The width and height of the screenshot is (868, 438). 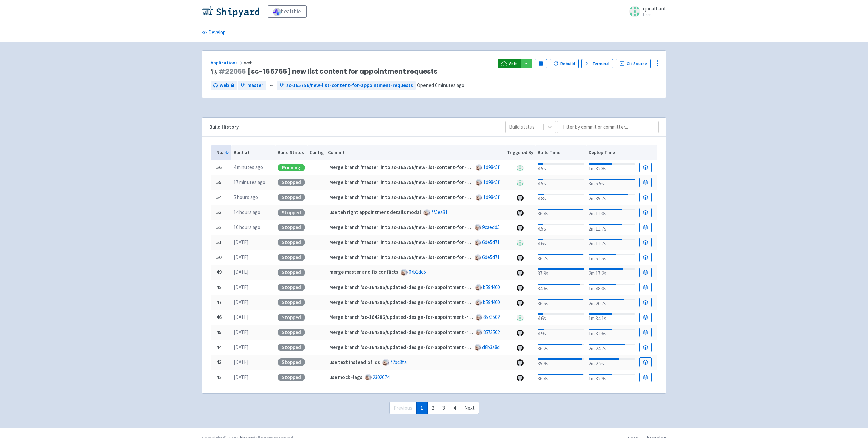 I want to click on small: User, so click(x=654, y=14).